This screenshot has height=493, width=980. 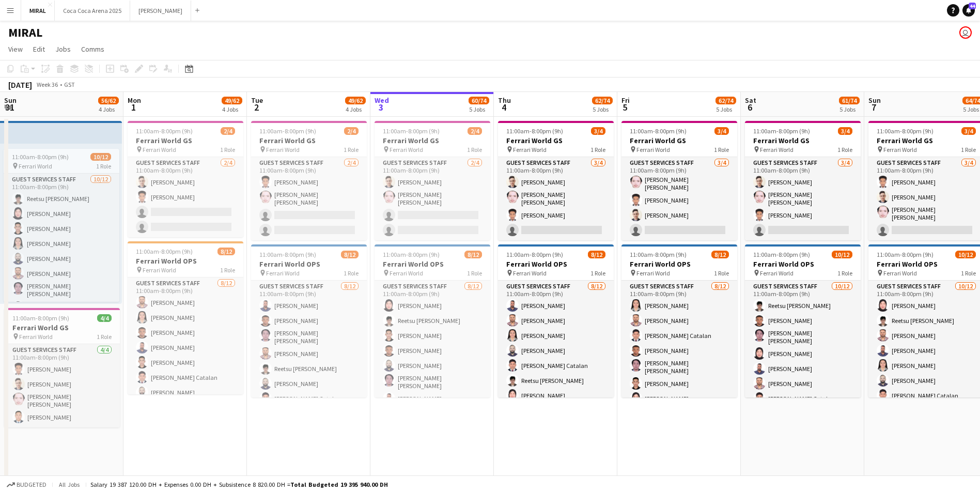 I want to click on div: Salary 19 387 120.00 DH + Expenses 0.00 DH + Subsistence 8 820.00 DH =, so click(x=239, y=484).